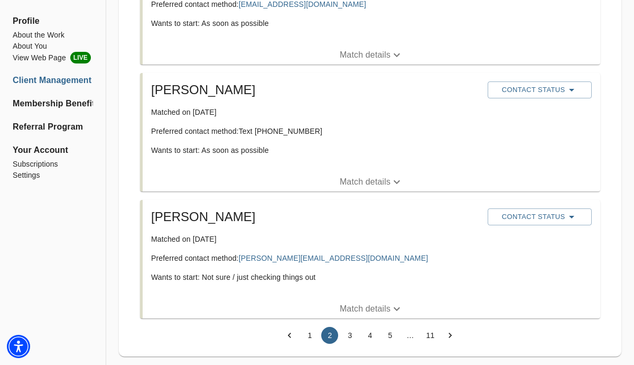  Describe the element at coordinates (53, 80) in the screenshot. I see `li: Client Management` at that location.